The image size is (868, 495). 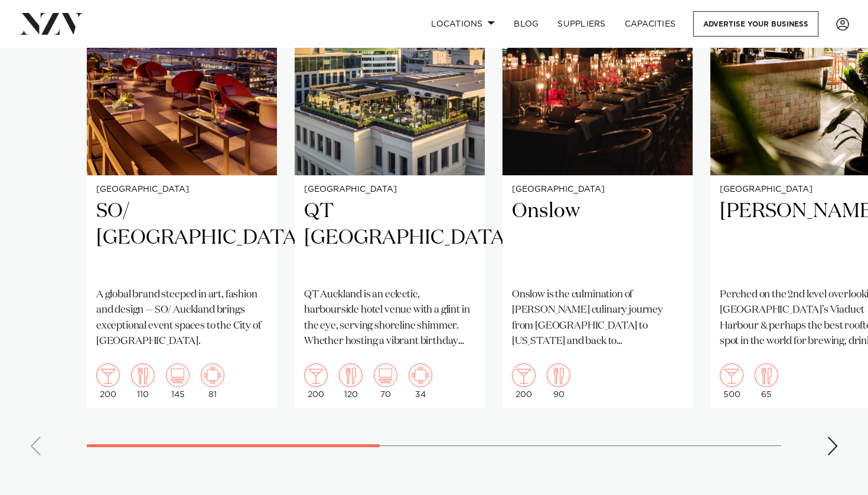 What do you see at coordinates (559, 381) in the screenshot?
I see `div: 90` at bounding box center [559, 381].